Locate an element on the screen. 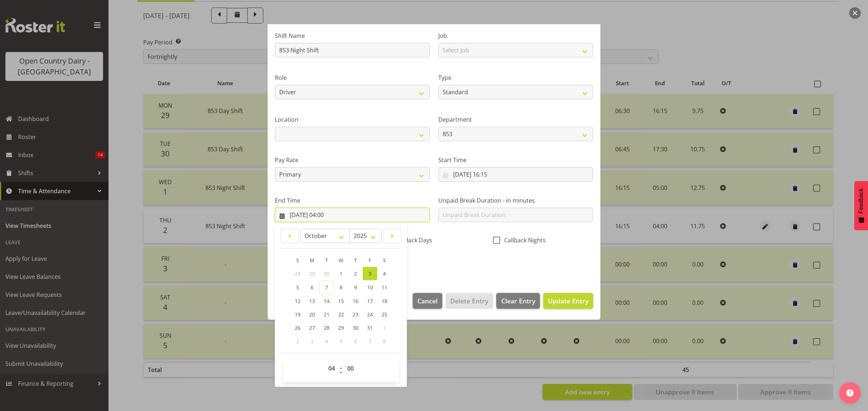 Image resolution: width=868 pixels, height=411 pixels. button: Clear Entry is located at coordinates (518, 301).